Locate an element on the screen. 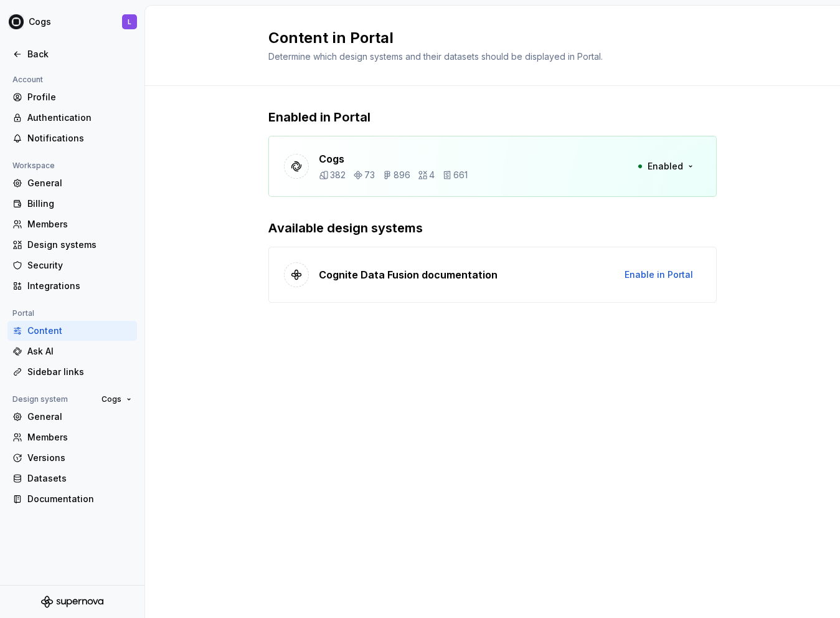 Image resolution: width=840 pixels, height=618 pixels. p: Cogs is located at coordinates (393, 159).